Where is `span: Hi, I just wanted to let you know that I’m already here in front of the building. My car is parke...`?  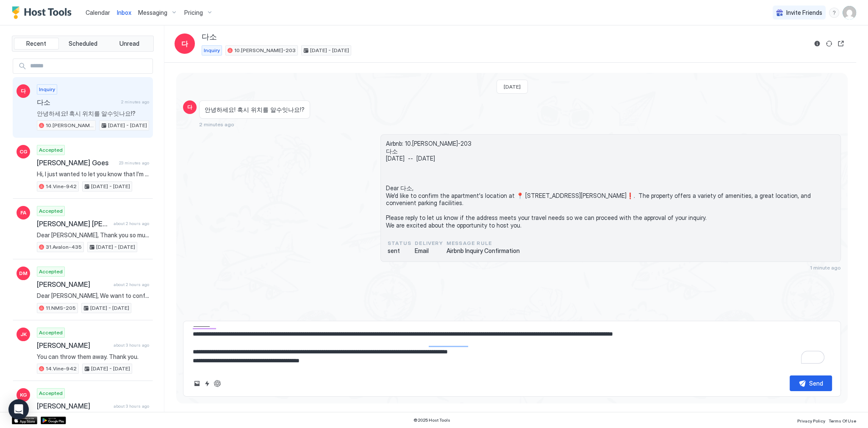 span: Hi, I just wanted to let you know that I’m already here in front of the building. My car is parke... is located at coordinates (93, 174).